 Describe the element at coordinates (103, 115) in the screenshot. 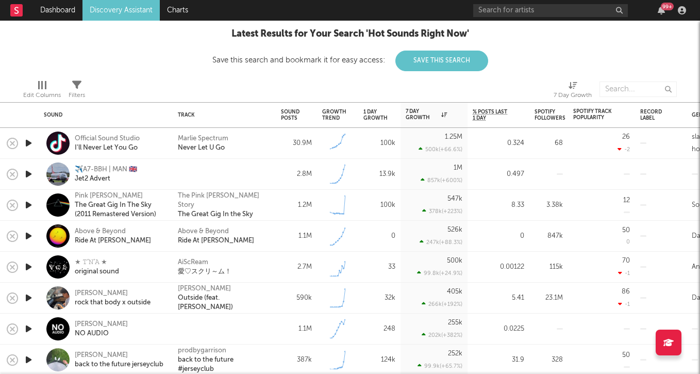

I see `div: Sound` at that location.